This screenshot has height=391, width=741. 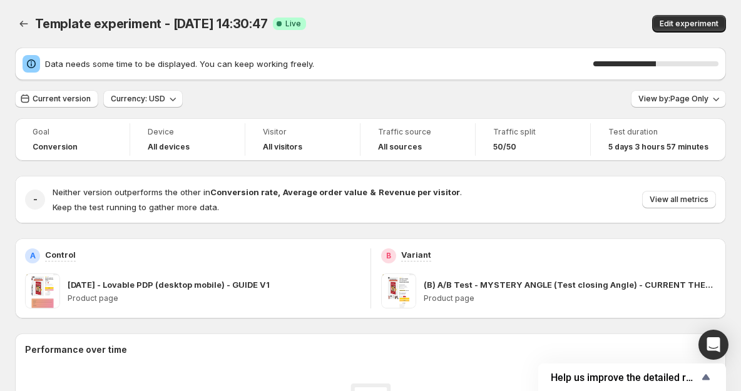 I want to click on div: Open Intercom Messenger, so click(x=714, y=345).